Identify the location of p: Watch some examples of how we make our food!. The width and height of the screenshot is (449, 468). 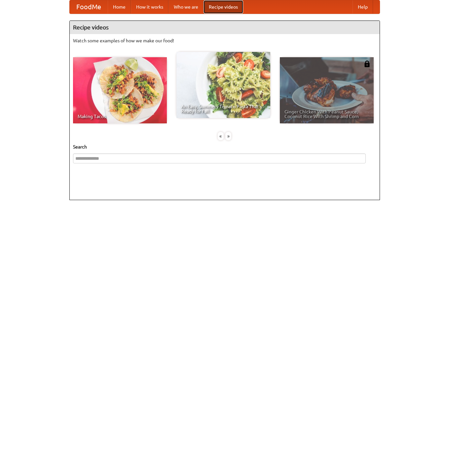
(225, 41).